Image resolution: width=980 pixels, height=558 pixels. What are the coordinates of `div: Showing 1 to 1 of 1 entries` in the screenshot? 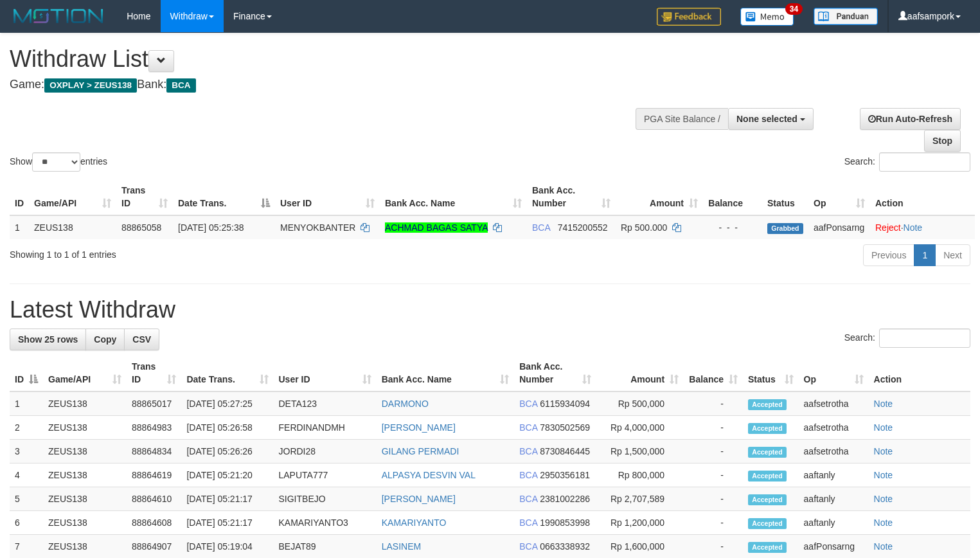 It's located at (204, 252).